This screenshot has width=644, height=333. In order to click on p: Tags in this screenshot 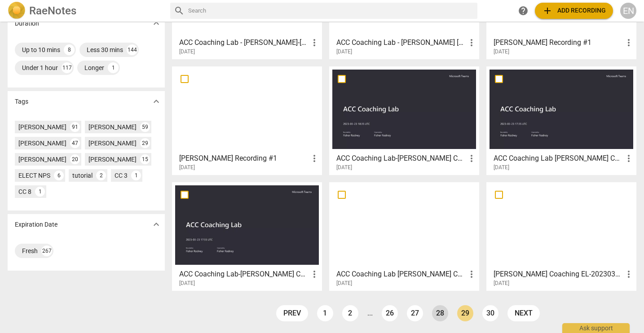, I will do `click(22, 101)`.